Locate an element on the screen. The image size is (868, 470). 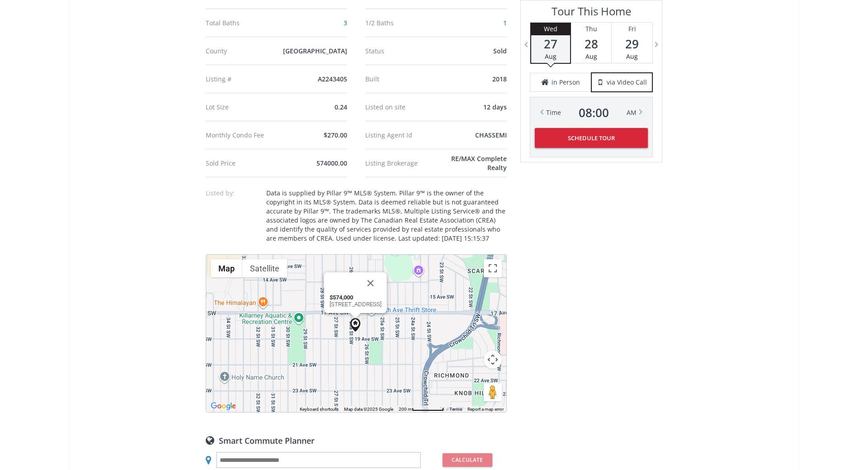
div: Smart Commute Planner is located at coordinates (356, 440).